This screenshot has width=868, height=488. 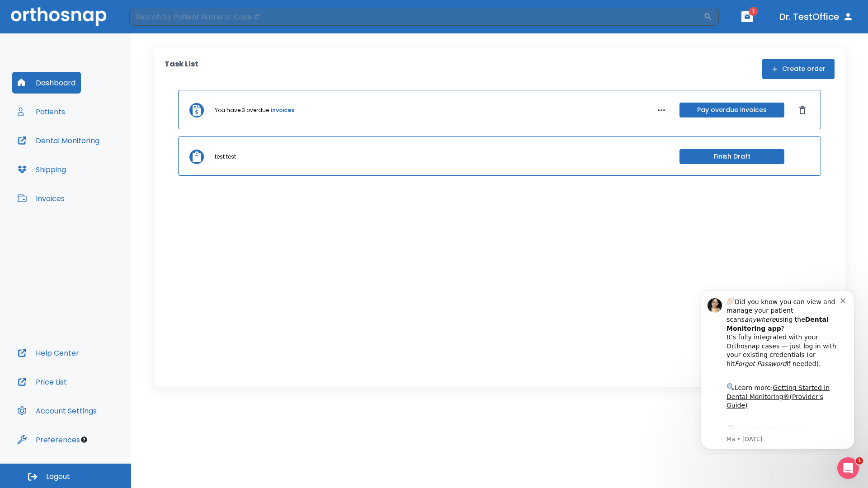 What do you see at coordinates (225, 157) in the screenshot?
I see `p: test test` at bounding box center [225, 157].